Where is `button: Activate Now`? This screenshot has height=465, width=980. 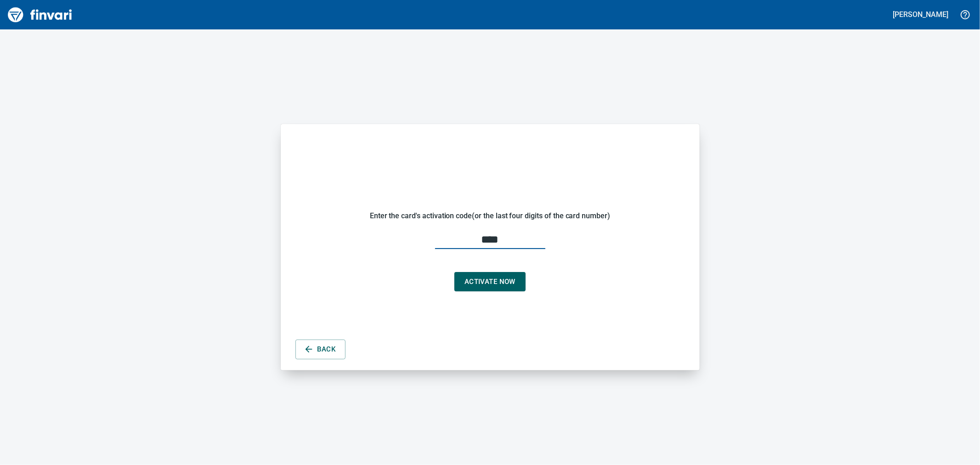 button: Activate Now is located at coordinates (490, 282).